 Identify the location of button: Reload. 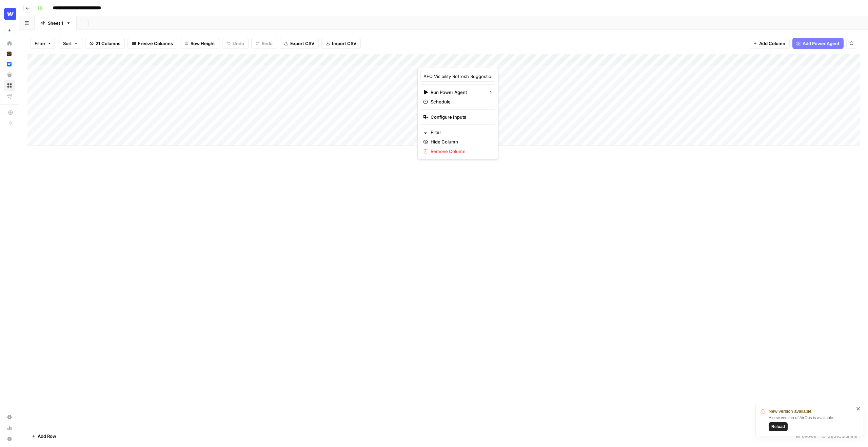
(778, 426).